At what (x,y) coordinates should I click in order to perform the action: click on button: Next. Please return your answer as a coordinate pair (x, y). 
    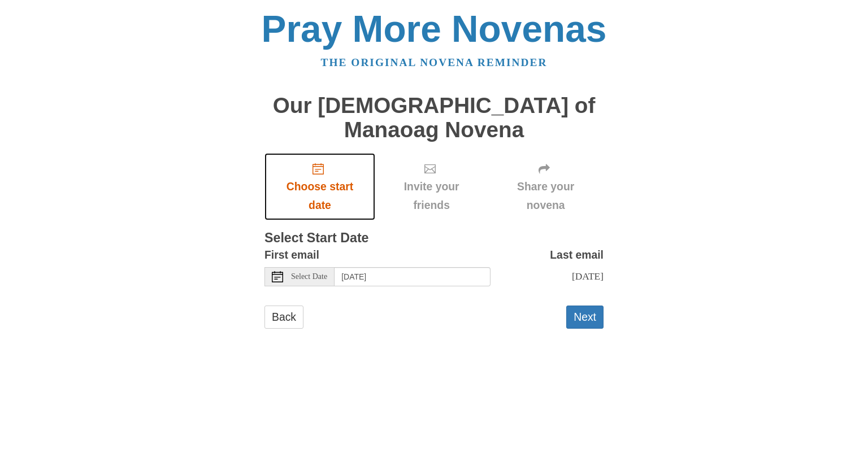
    Looking at the image, I should click on (584, 317).